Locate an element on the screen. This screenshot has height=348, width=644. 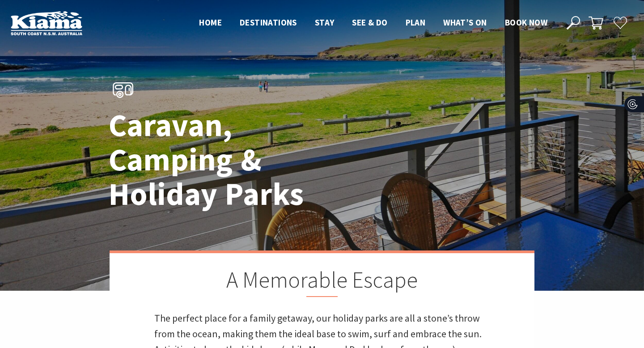
span: Home is located at coordinates (210, 22).